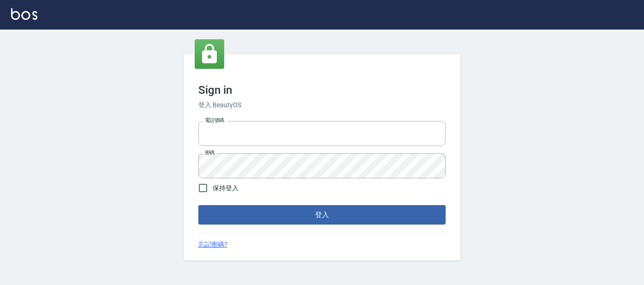 This screenshot has height=285, width=644. Describe the element at coordinates (322, 90) in the screenshot. I see `h3: Sign in` at that location.